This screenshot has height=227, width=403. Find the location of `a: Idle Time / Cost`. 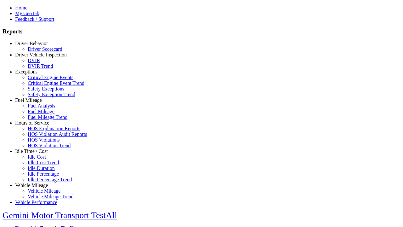

a: Idle Time / Cost is located at coordinates (31, 151).